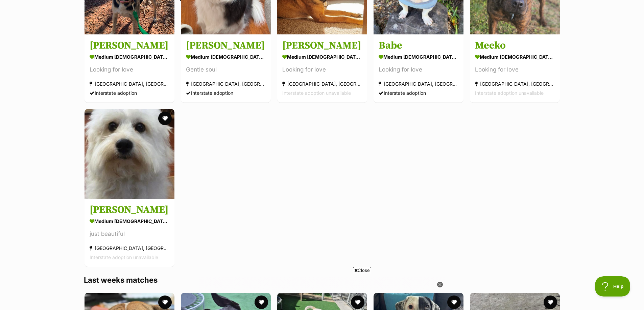 Image resolution: width=644 pixels, height=310 pixels. I want to click on h3: Meeko, so click(515, 45).